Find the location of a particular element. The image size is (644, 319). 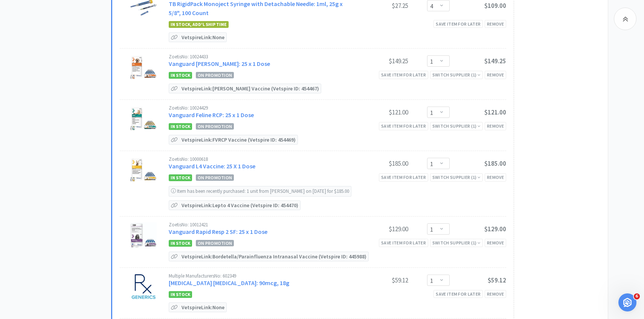

div: Zoetis No: 10012421 is located at coordinates (260, 224).